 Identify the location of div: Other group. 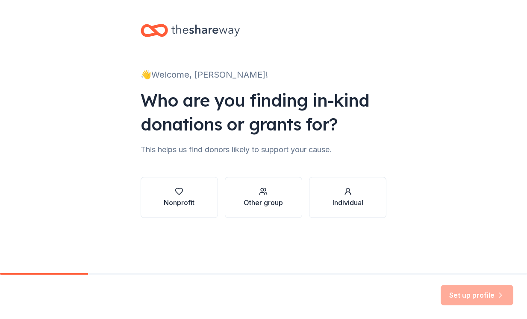
(263, 203).